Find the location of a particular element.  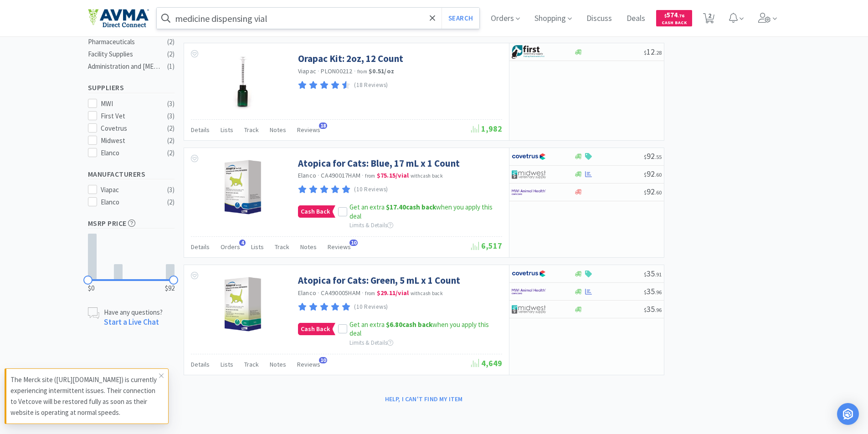

div: Elanco is located at coordinates (129, 202).